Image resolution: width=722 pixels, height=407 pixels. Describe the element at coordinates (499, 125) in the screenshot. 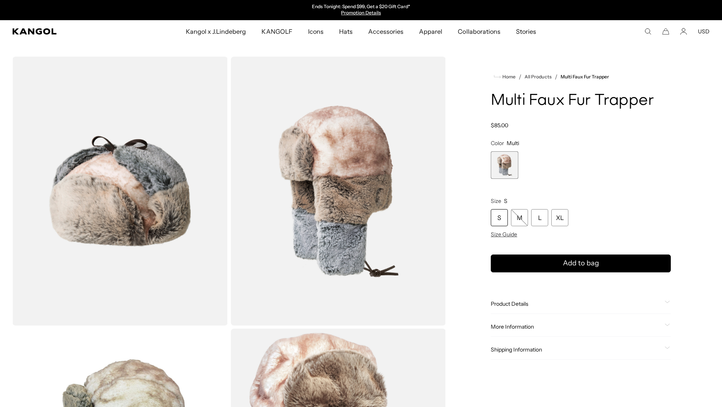

I see `span: $85.00` at that location.